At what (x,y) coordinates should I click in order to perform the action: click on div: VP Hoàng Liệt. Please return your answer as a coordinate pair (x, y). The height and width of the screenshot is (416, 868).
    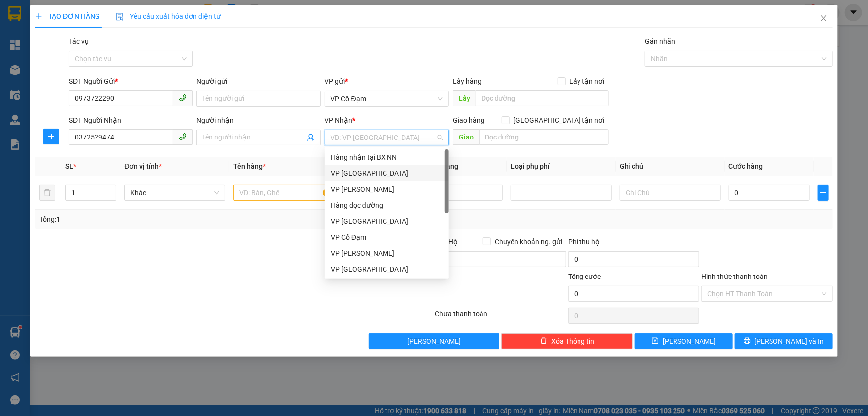
    Looking at the image, I should click on (386, 190).